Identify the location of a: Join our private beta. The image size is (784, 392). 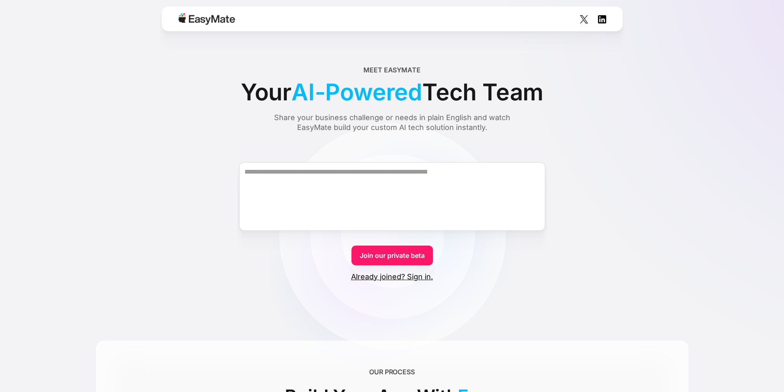
(392, 256).